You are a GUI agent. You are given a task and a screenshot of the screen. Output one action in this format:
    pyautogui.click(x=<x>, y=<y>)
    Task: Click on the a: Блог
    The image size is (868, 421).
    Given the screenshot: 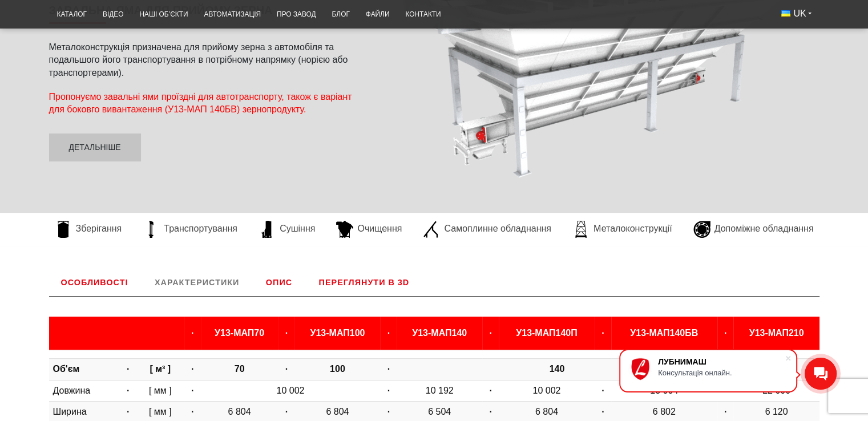 What is the action you would take?
    pyautogui.click(x=340, y=14)
    